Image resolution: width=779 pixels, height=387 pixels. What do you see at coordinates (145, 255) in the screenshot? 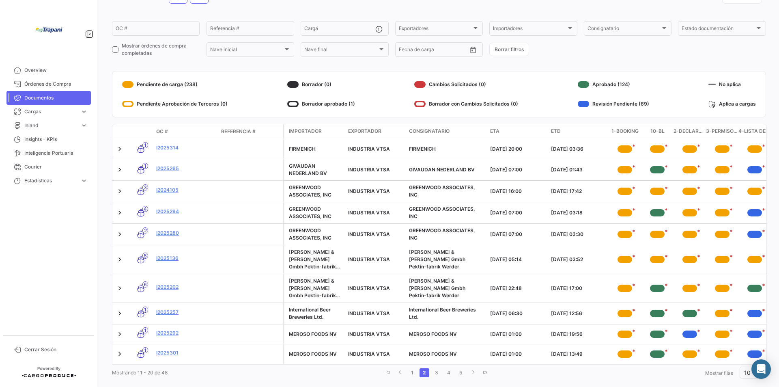
I see `span: 8` at bounding box center [145, 255].